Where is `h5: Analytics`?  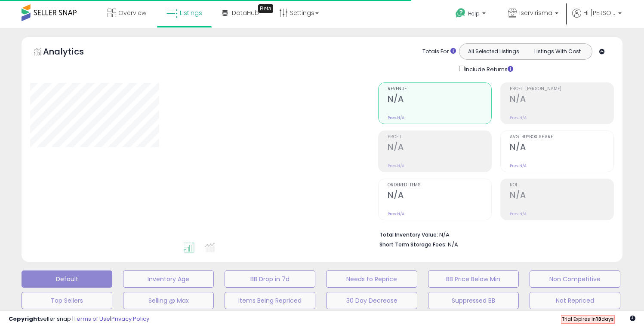
h5: Analytics is located at coordinates (72, 52).